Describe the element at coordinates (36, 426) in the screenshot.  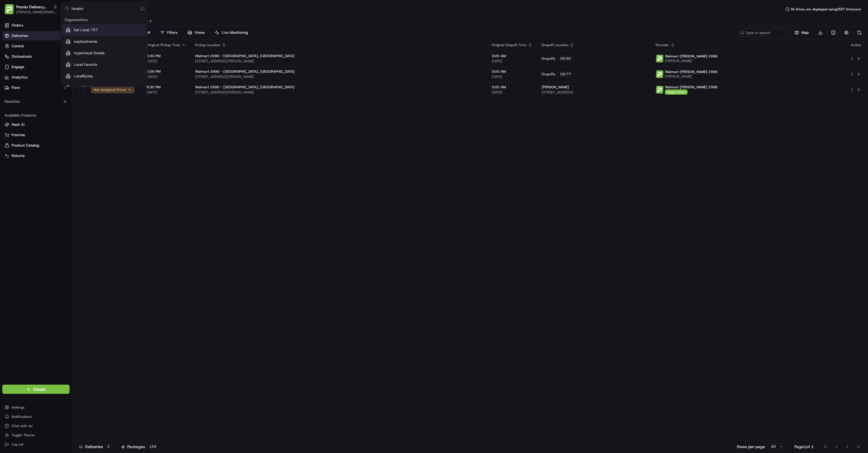
I see `button: Chat with us!` at that location.